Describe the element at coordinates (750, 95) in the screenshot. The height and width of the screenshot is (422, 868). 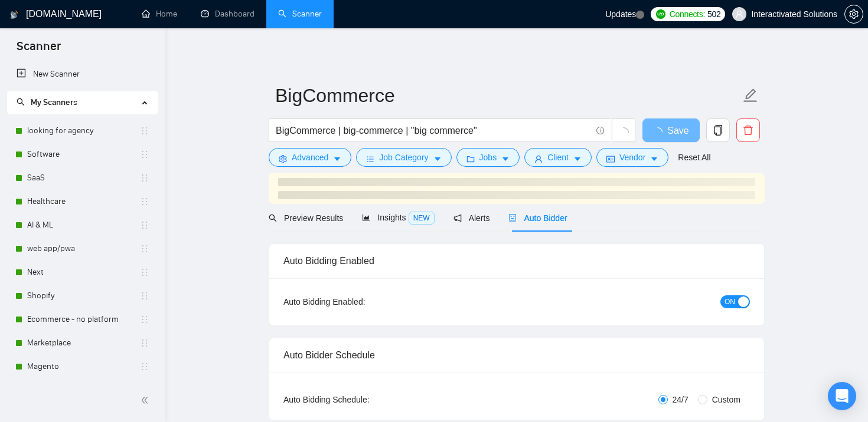
I see `span: edit` at that location.